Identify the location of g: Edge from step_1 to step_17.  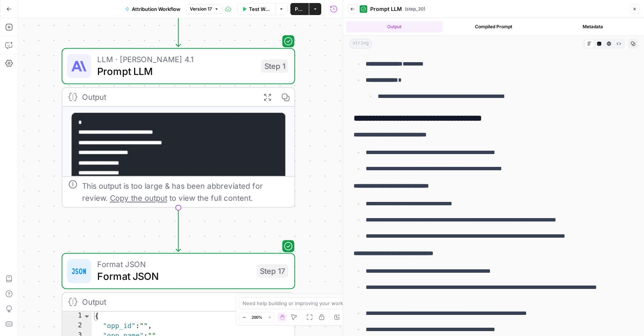
(178, 230).